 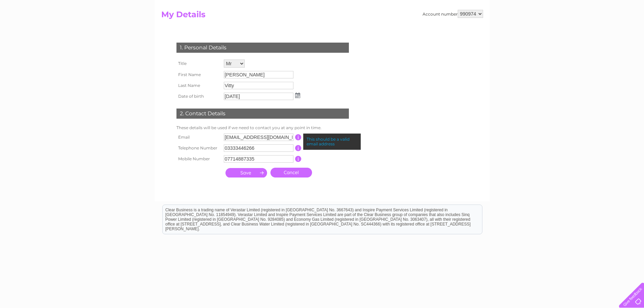 What do you see at coordinates (198, 137) in the screenshot?
I see `th: Email` at bounding box center [198, 137].